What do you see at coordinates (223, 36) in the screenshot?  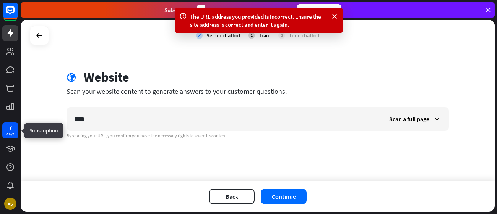 I see `div: Set up chatbot` at bounding box center [223, 36].